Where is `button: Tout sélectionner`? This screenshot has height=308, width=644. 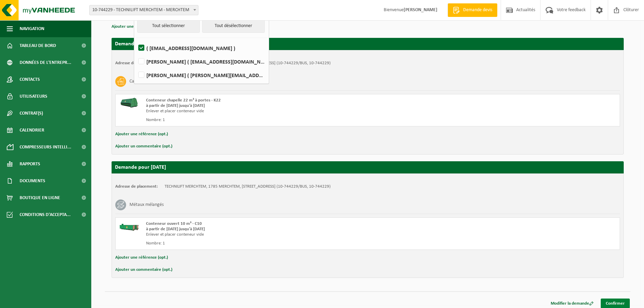 button: Tout sélectionner is located at coordinates (168, 26).